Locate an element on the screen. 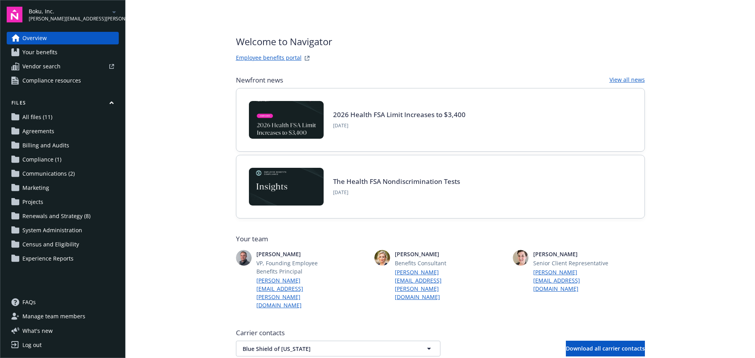 The width and height of the screenshot is (755, 358). span: System Administration is located at coordinates (52, 230).